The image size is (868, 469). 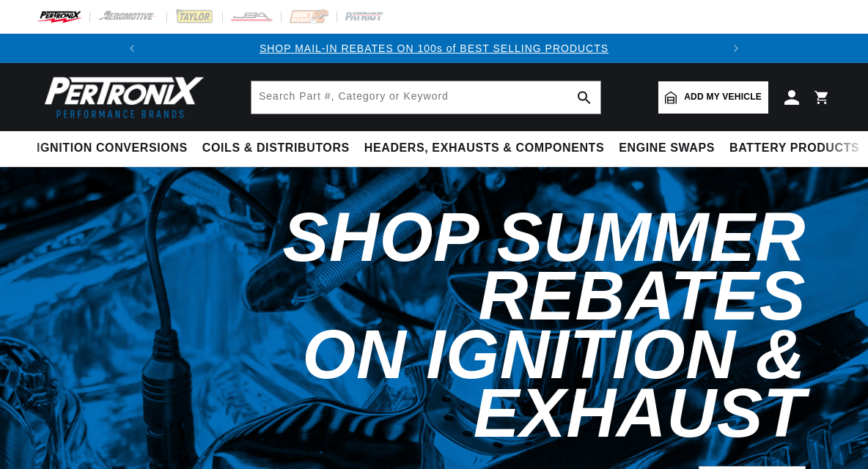 I want to click on span: Ignition Conversions, so click(x=113, y=148).